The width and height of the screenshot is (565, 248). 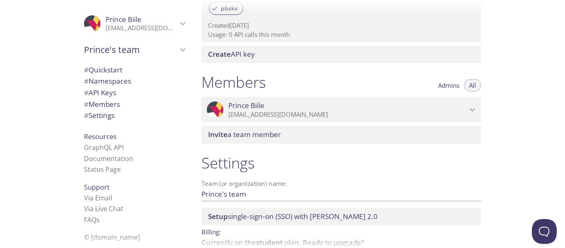 I want to click on label: Team (or organization) name:, so click(x=244, y=183).